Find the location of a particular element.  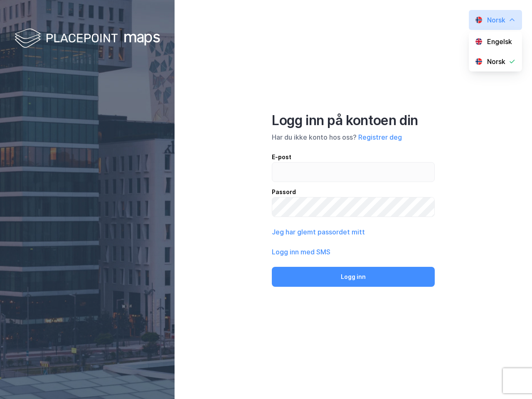

button: Logg inn is located at coordinates (354, 277).